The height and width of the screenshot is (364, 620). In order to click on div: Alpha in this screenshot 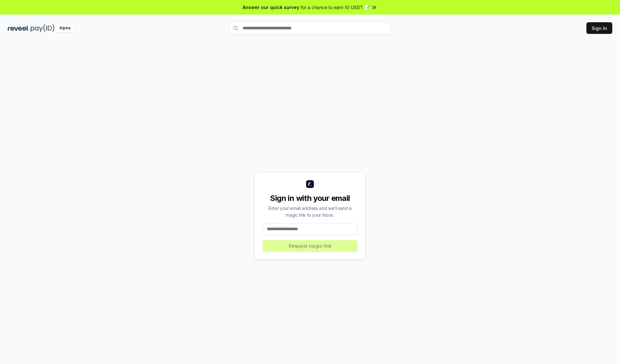, I will do `click(65, 28)`.